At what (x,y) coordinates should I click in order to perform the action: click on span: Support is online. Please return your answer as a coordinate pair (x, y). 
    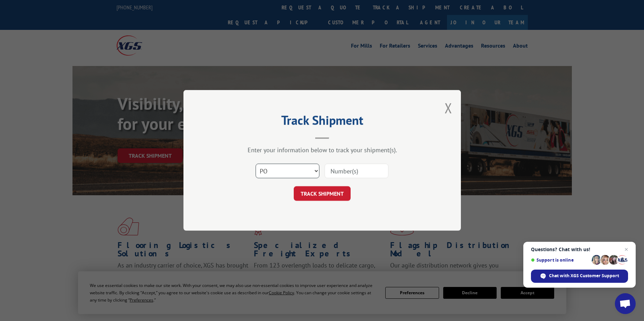
    Looking at the image, I should click on (561, 260).